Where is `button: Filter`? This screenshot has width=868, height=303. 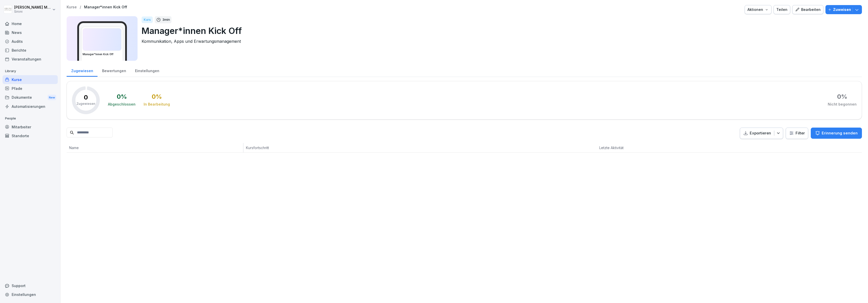
button: Filter is located at coordinates (797, 133).